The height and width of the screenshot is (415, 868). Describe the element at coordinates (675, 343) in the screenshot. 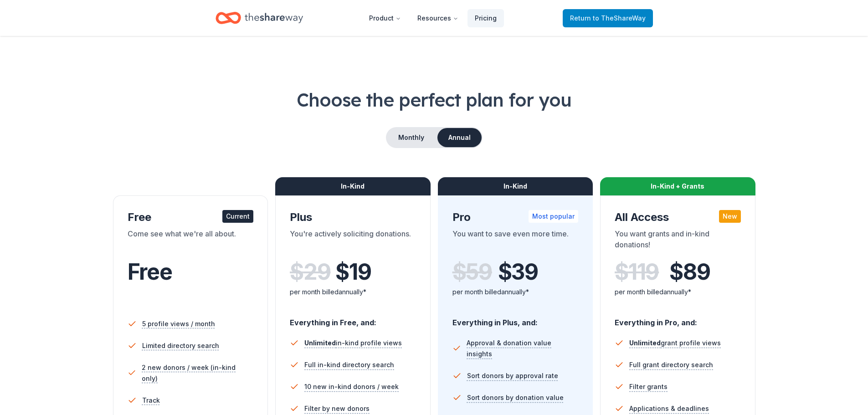

I see `span: grant profile views` at that location.